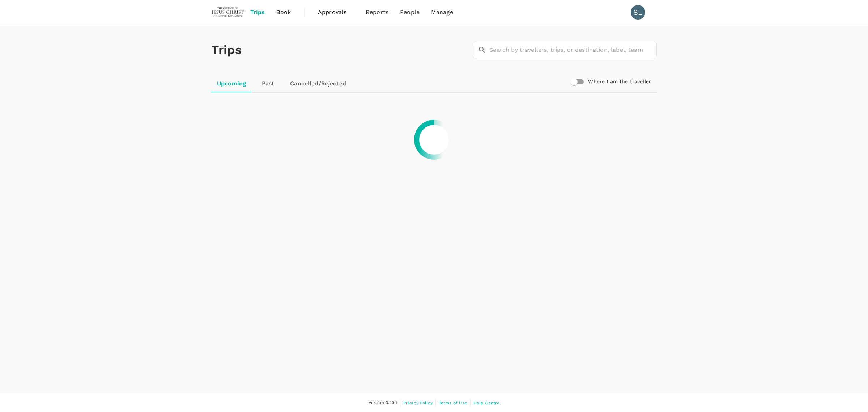  Describe the element at coordinates (377, 12) in the screenshot. I see `span: Reports` at that location.